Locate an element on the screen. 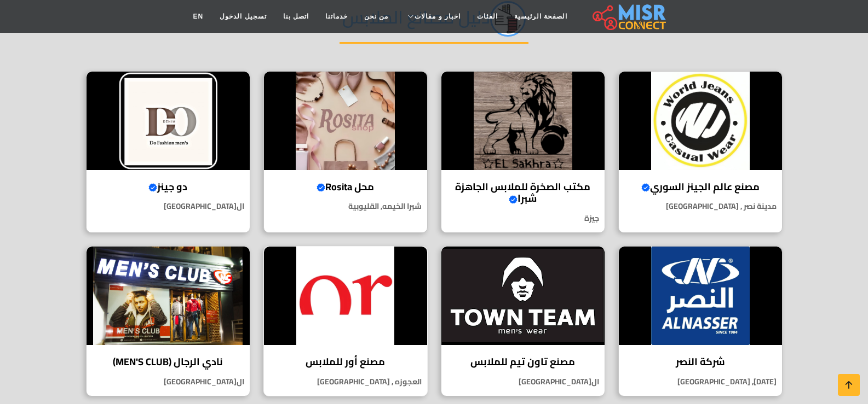 This screenshot has width=868, height=404. span: اخبار و مقالات is located at coordinates (438, 17).